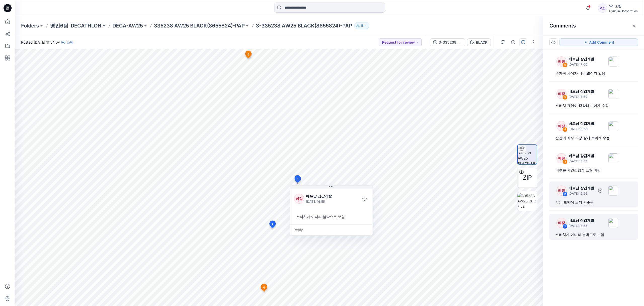 The width and height of the screenshot is (644, 306). Describe the element at coordinates (565, 97) in the screenshot. I see `div: 5` at that location.